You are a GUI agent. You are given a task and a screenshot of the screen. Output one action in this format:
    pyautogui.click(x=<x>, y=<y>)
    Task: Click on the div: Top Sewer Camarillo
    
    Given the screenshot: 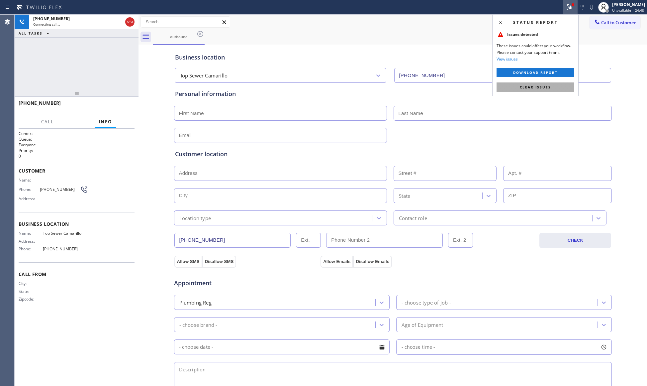 What is the action you would take?
    pyautogui.click(x=204, y=75)
    